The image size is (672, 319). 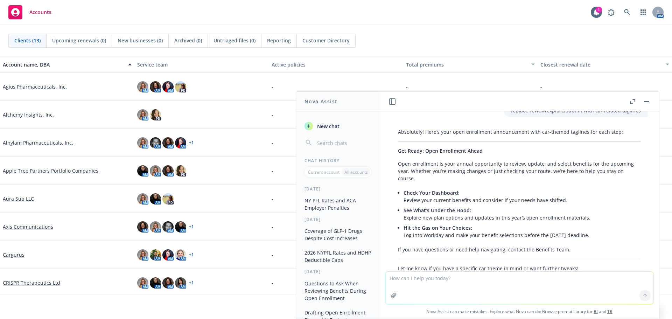 What do you see at coordinates (441, 151) in the screenshot?
I see `span: Get Ready: Open Enrollment Ahead` at bounding box center [441, 151].